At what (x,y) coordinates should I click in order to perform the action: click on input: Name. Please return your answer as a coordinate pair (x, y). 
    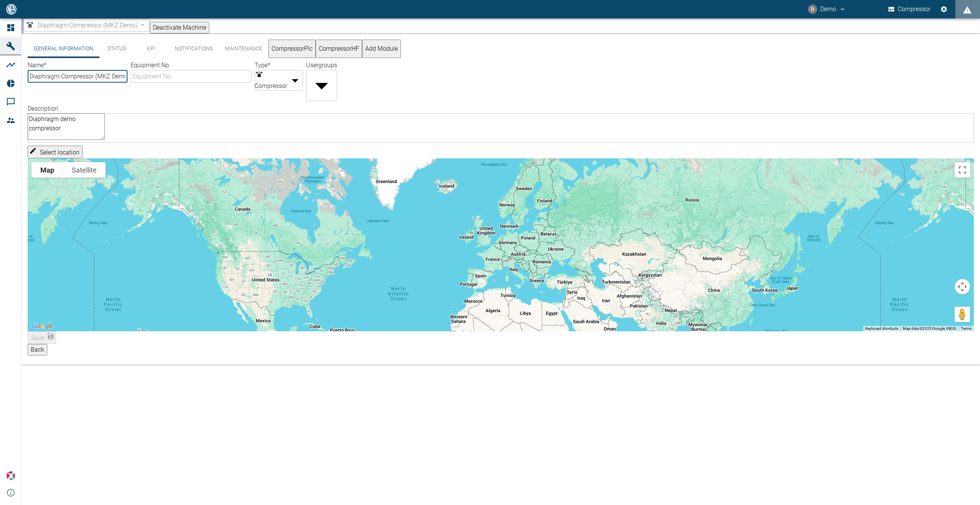
    Looking at the image, I should click on (77, 76).